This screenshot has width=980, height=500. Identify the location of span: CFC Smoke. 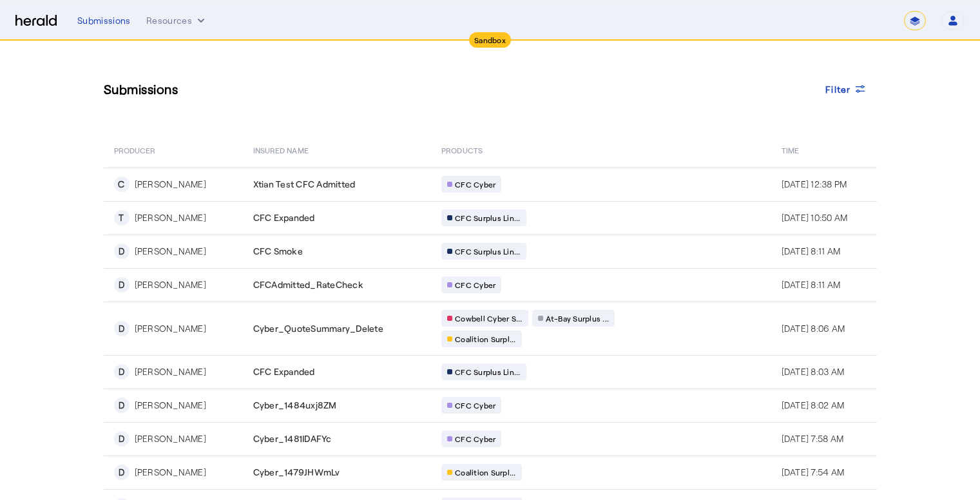
(277, 251).